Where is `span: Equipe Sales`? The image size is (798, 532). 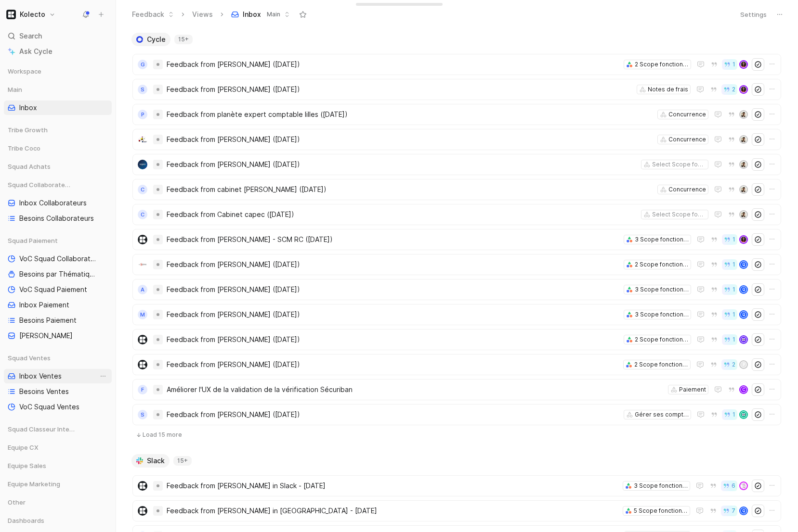 span: Equipe Sales is located at coordinates (27, 466).